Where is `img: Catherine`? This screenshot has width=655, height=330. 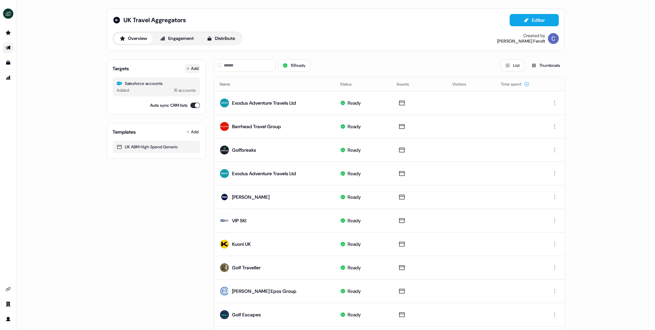 img: Catherine is located at coordinates (554, 39).